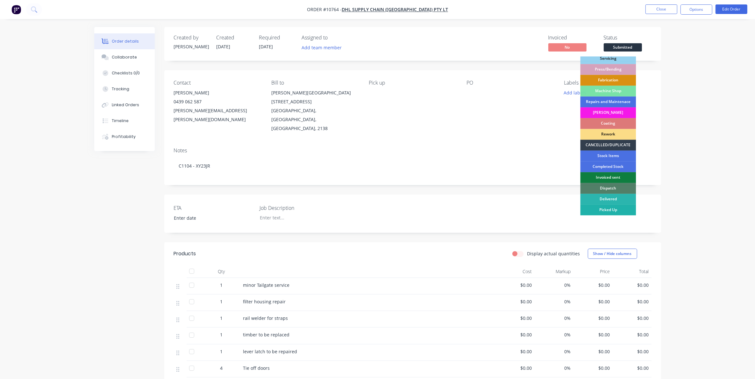 The width and height of the screenshot is (755, 379). I want to click on div: Timeline, so click(120, 121).